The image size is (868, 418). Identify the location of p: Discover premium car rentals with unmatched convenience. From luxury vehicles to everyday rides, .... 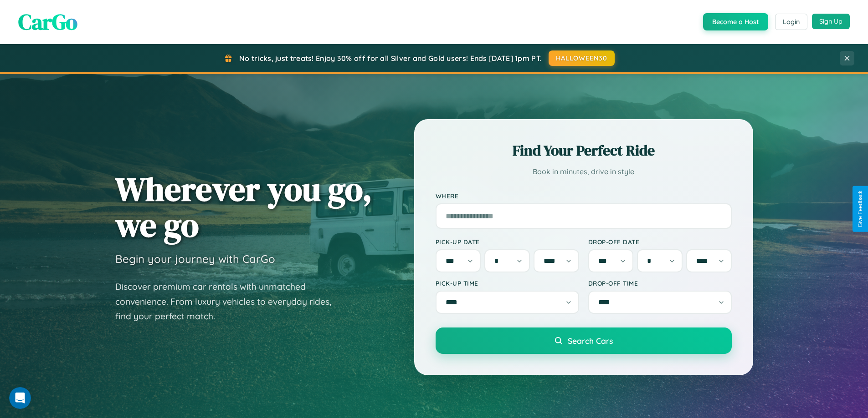
(229, 302).